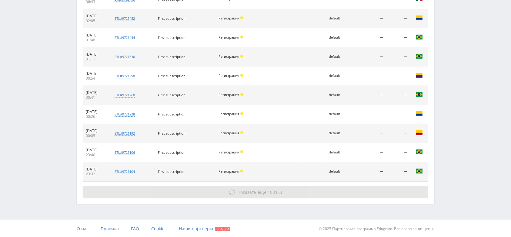  I want to click on div: stl#9721260, so click(125, 95).